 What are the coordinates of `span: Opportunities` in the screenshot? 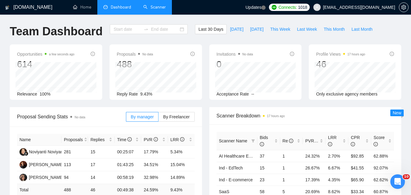 It's located at (46, 54).